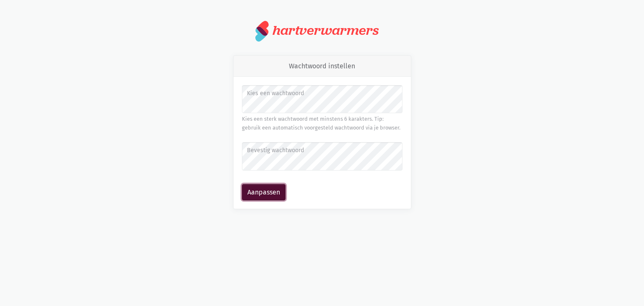 This screenshot has width=644, height=306. I want to click on form: Wachtwoord instellen, so click(322, 143).